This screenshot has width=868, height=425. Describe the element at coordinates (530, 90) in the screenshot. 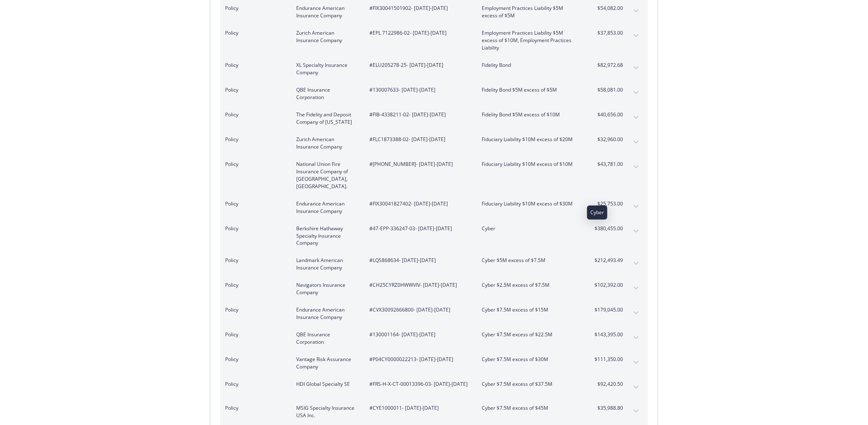

I see `span: Fidelity Bond $5M excess of $5M` at that location.